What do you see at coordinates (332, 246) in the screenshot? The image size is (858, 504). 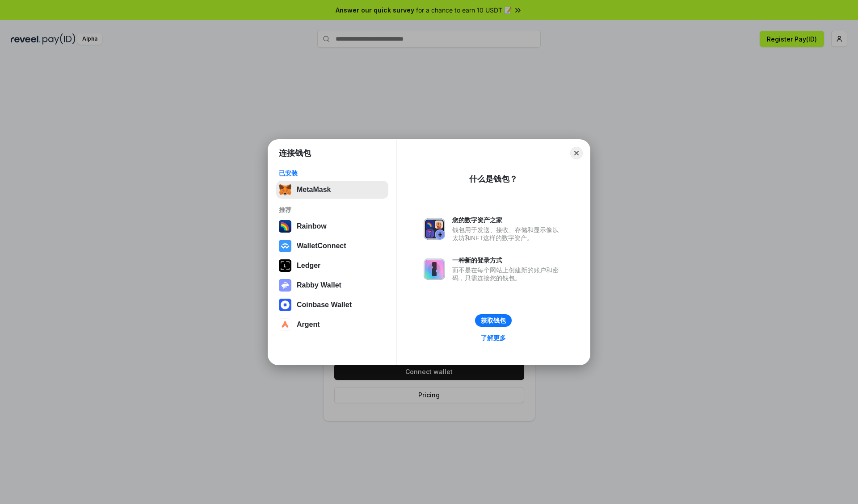 I see `button: WalletConnect` at bounding box center [332, 246].